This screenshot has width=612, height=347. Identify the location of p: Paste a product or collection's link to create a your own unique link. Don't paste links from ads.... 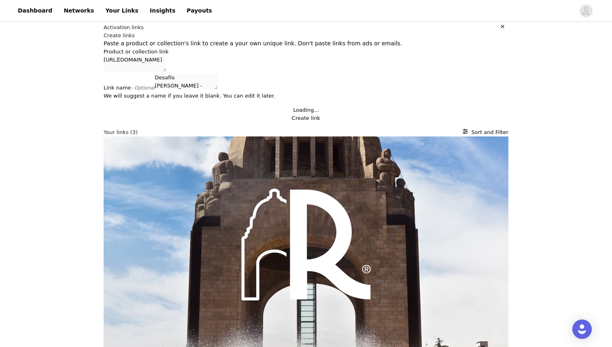
(306, 43).